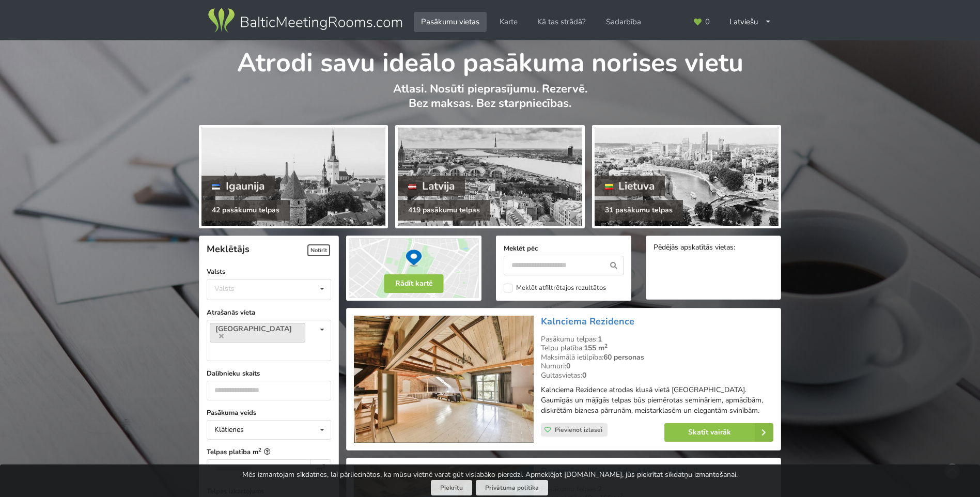  What do you see at coordinates (718, 433) in the screenshot?
I see `a: Skatīt vairāk` at bounding box center [718, 433].